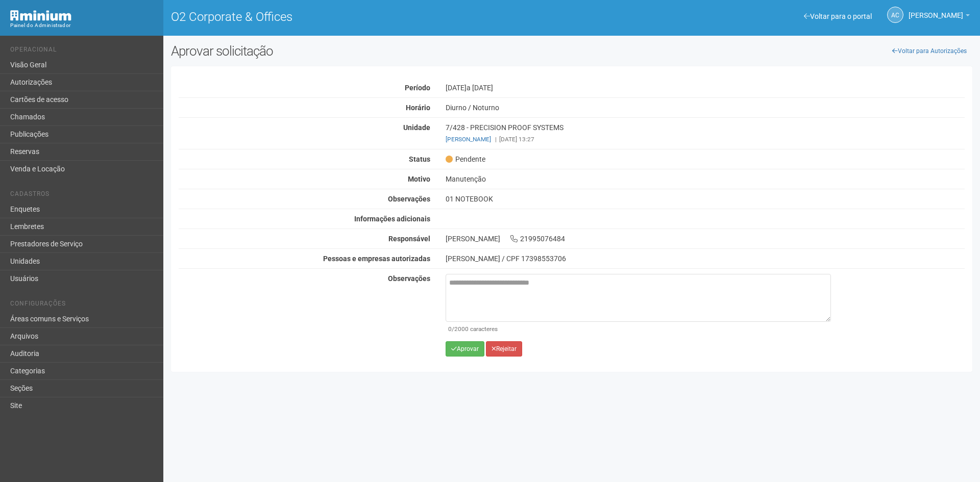 The image size is (980, 482). What do you see at coordinates (83, 305) in the screenshot?
I see `li: Configurações` at bounding box center [83, 305].